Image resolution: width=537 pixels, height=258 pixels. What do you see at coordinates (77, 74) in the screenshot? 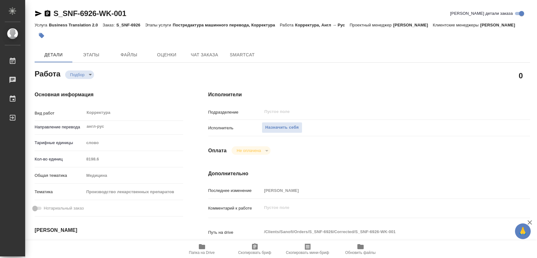
I see `button: Подбор` at bounding box center [77, 74].